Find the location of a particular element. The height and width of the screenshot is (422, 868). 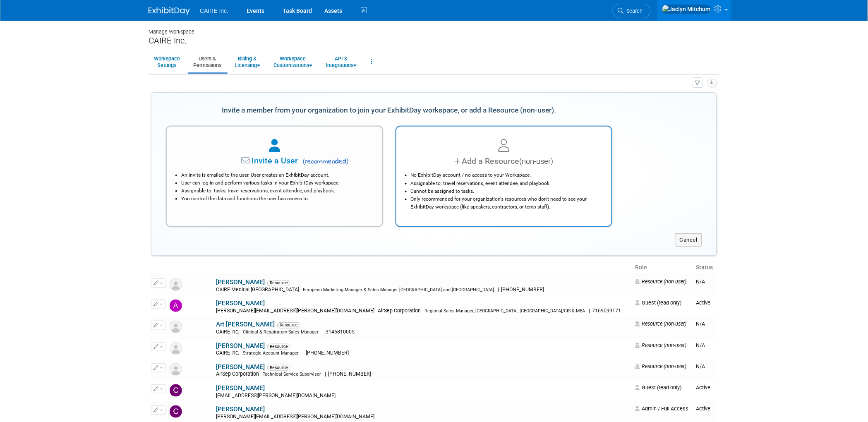

span: Invite a User is located at coordinates (249, 161).